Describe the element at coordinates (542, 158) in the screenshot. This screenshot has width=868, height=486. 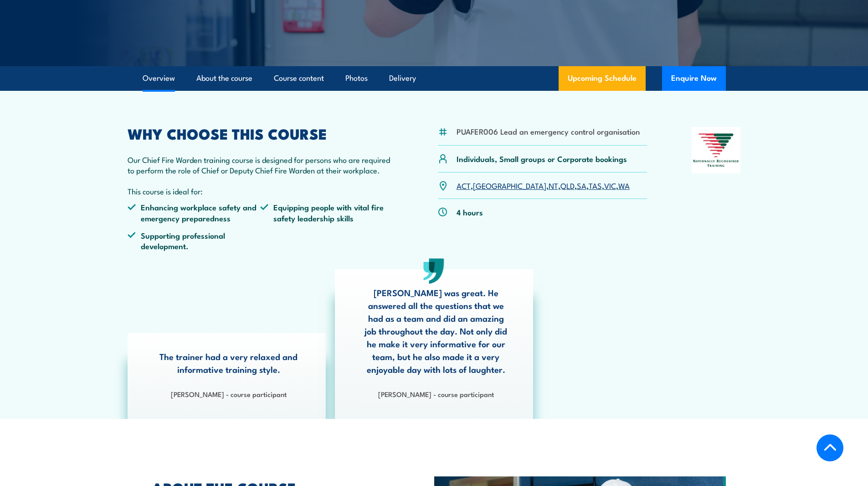
I see `p: Individuals, Small groups or Corporate bookings` at that location.